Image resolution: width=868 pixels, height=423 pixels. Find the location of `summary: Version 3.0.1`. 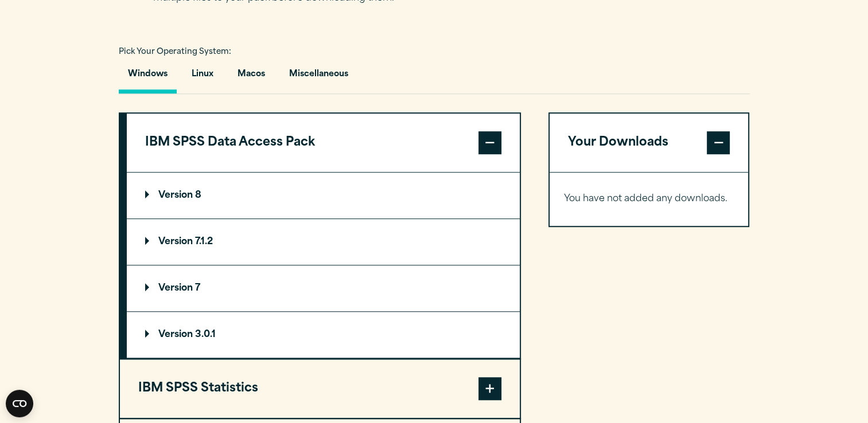

summary: Version 3.0.1 is located at coordinates (323, 335).